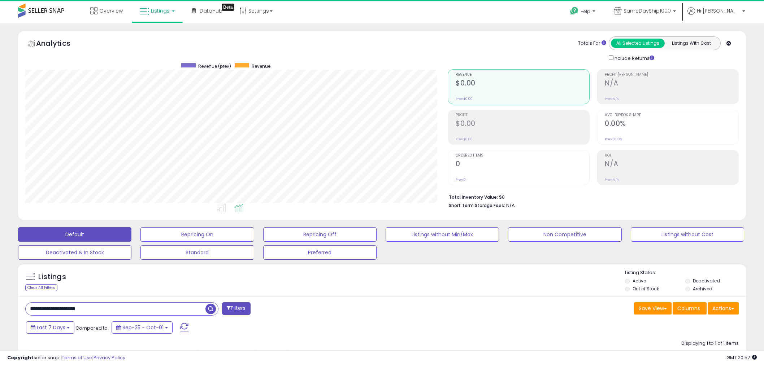 This screenshot has width=764, height=365. I want to click on button: Columns, so click(690, 309).